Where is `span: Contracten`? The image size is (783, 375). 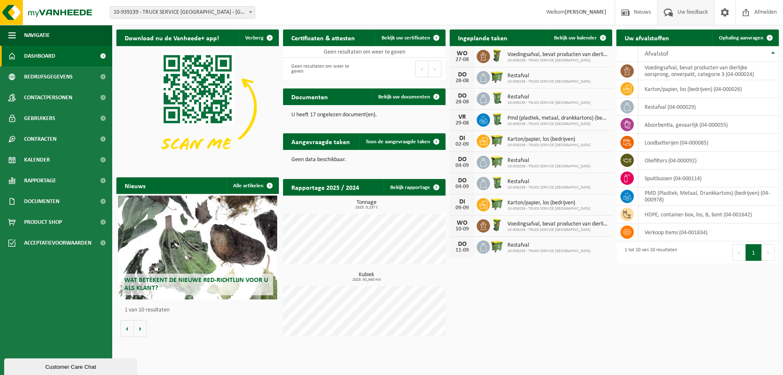
span: Contracten is located at coordinates (40, 139).